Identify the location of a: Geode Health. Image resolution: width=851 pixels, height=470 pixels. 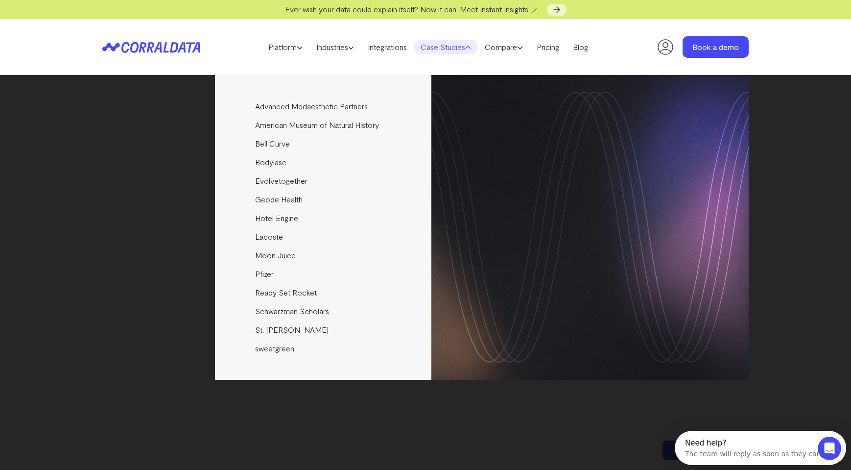
(324, 199).